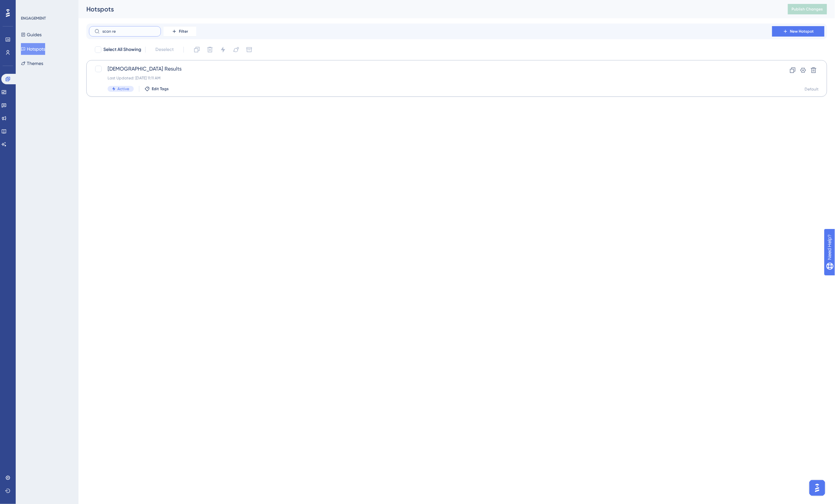 This screenshot has height=504, width=835. Describe the element at coordinates (10, 10) in the screenshot. I see `img: launcher-image-alternative-text` at that location.